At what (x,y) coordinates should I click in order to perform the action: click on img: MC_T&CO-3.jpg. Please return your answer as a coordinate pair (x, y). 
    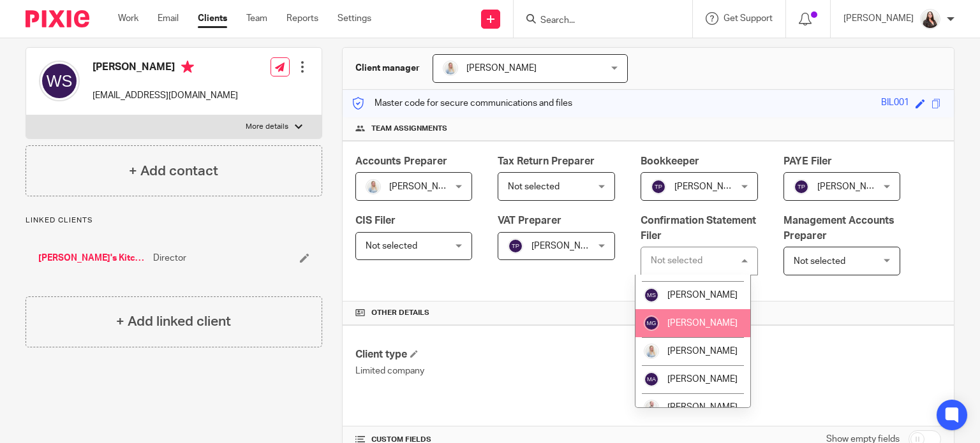
    Looking at the image, I should click on (651, 408).